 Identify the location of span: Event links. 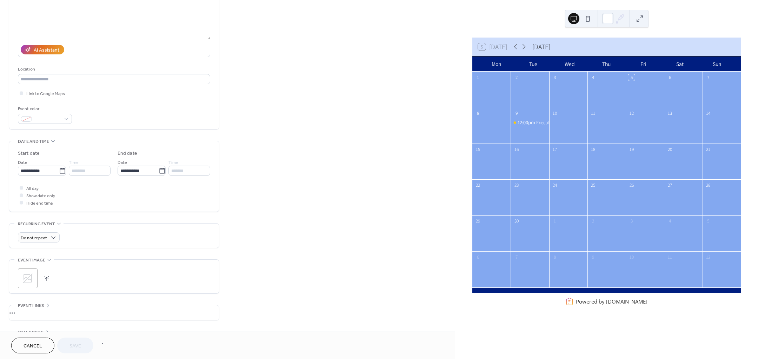
(31, 306).